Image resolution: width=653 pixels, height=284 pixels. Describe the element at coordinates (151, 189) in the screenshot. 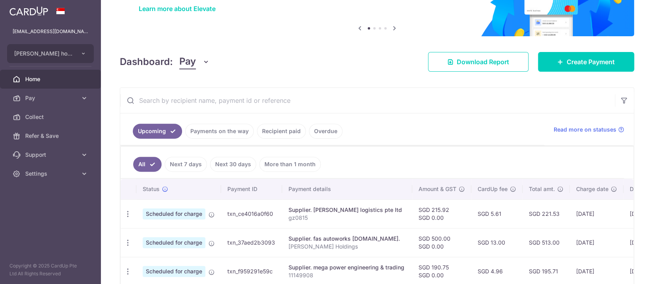

I see `span: Status` at that location.